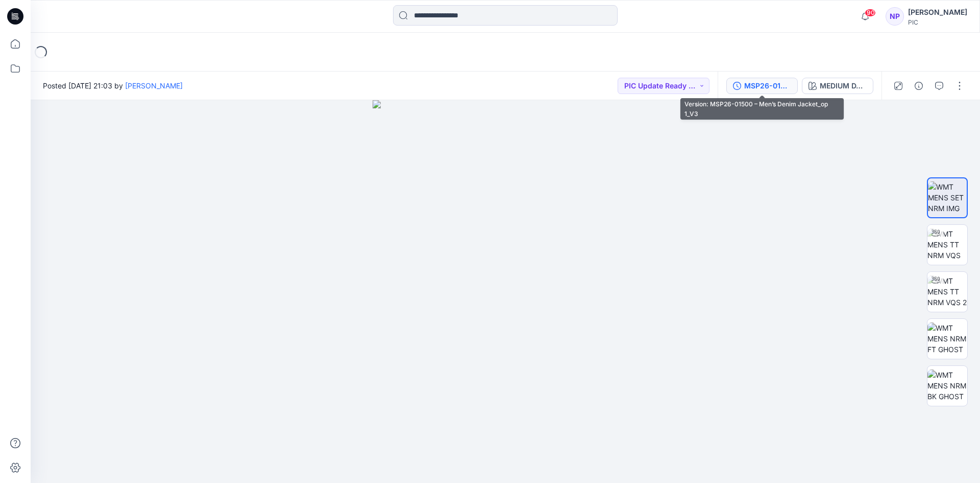 This screenshot has width=980, height=483. I want to click on div: PIC, so click(938, 22).